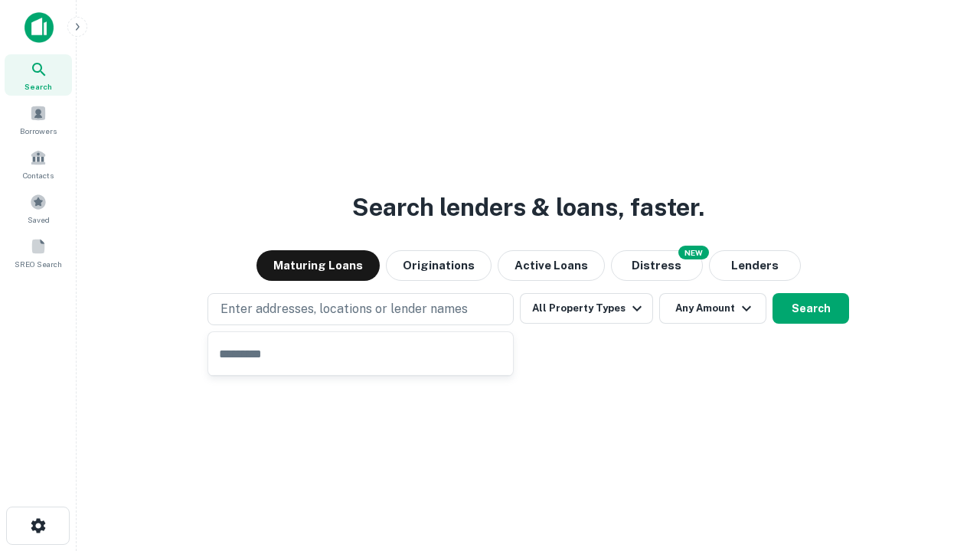 Image resolution: width=980 pixels, height=551 pixels. What do you see at coordinates (755, 266) in the screenshot?
I see `button: Lenders` at bounding box center [755, 266].